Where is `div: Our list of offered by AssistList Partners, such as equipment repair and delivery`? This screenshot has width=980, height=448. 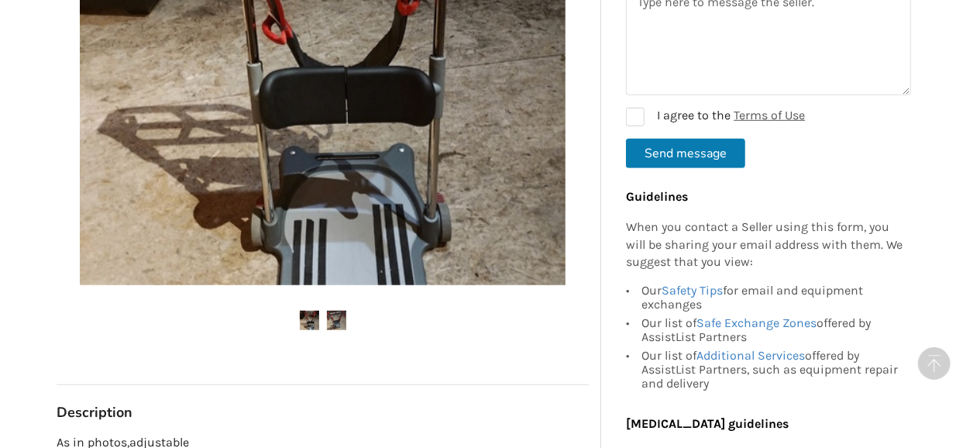 div: Our list of offered by AssistList Partners, such as equipment repair and delivery is located at coordinates (773, 369).